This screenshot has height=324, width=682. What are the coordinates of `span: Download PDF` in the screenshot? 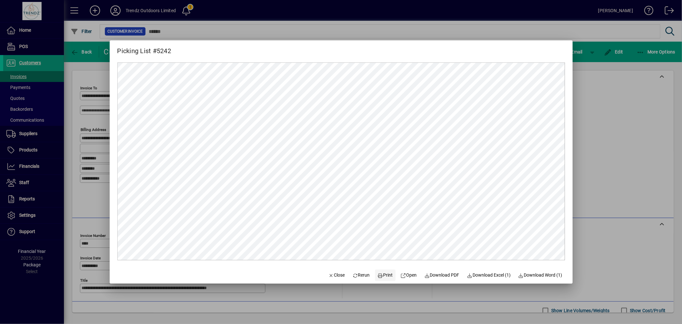 It's located at (442, 275).